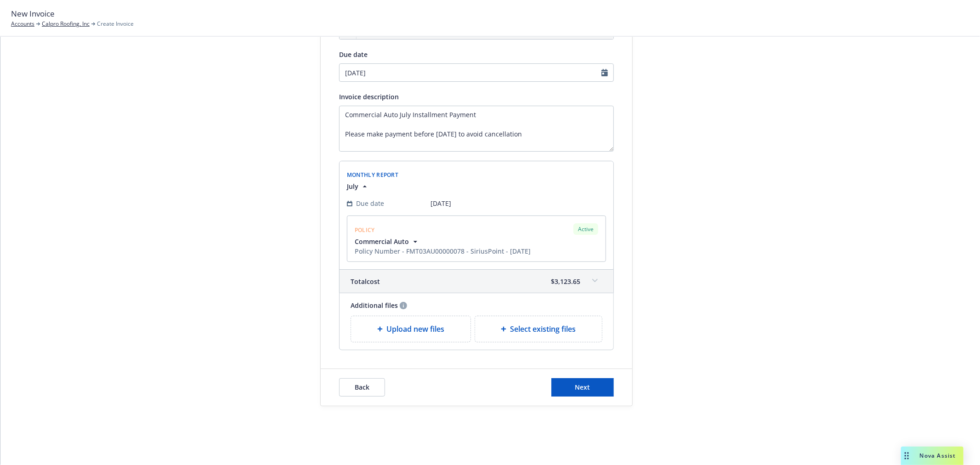  I want to click on span: Upload new files, so click(416, 330).